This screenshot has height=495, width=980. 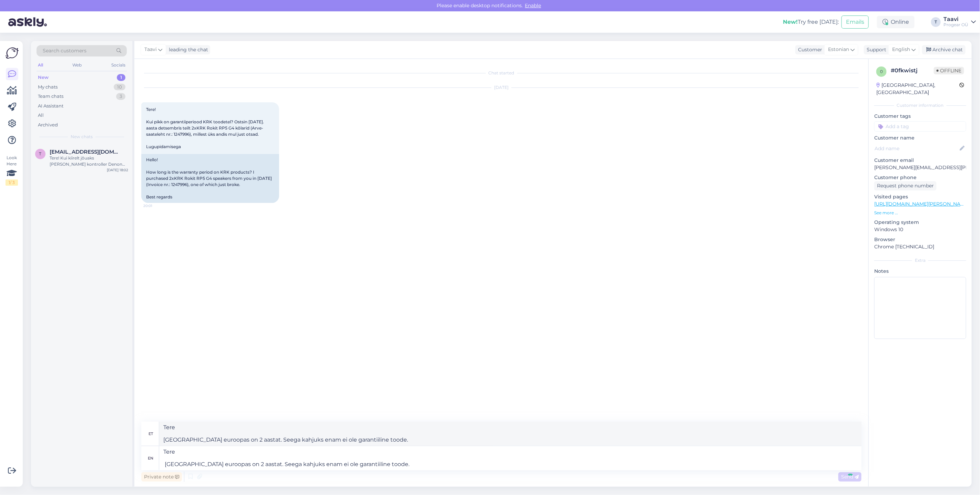 I want to click on span: Estonian, so click(x=838, y=50).